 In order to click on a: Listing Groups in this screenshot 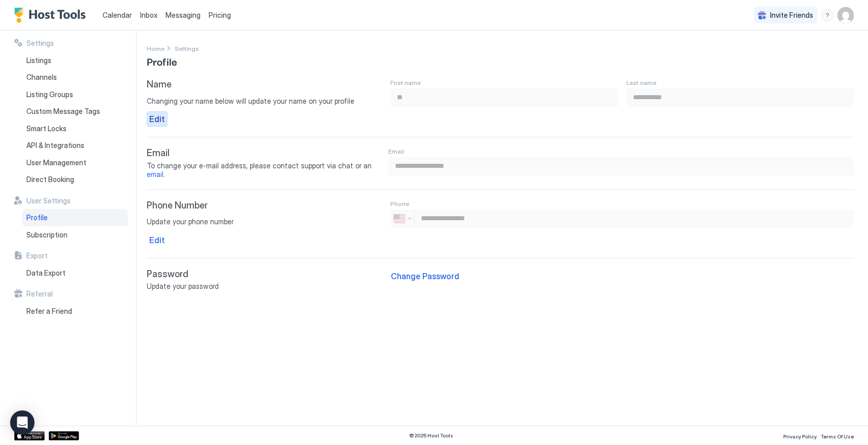, I will do `click(76, 95)`.